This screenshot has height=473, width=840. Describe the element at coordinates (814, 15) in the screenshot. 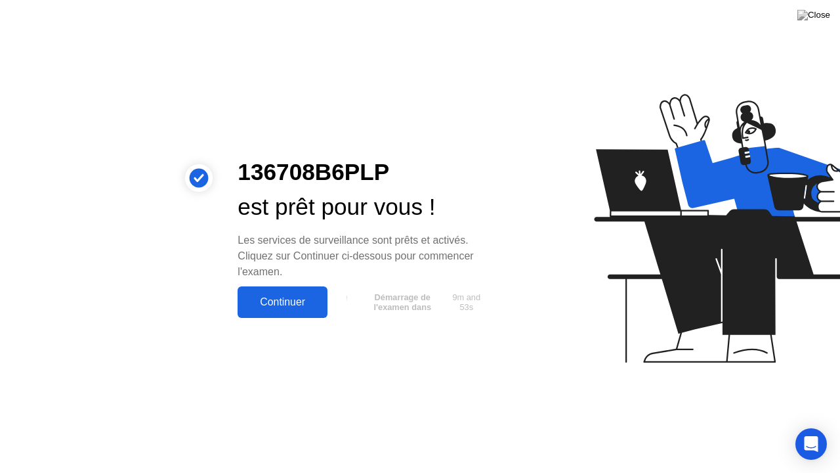

I see `img: Close` at that location.